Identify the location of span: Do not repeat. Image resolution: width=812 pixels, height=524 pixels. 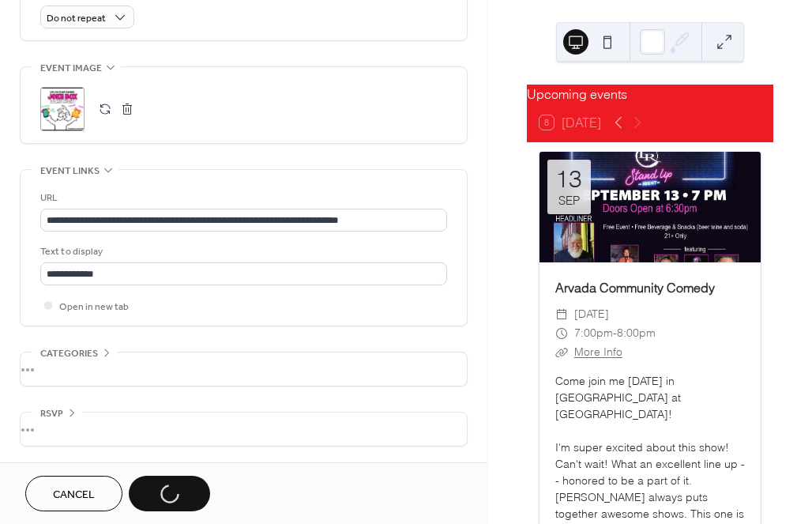
(76, 18).